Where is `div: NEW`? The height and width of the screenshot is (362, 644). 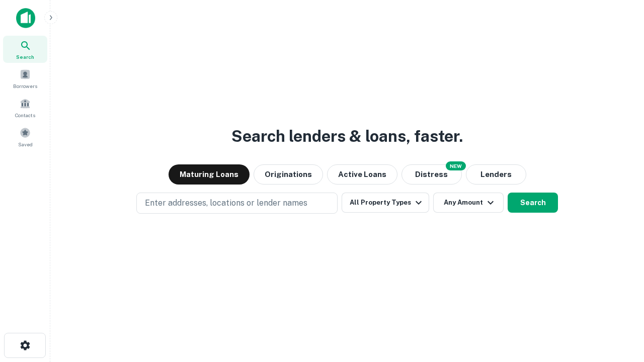
div: NEW is located at coordinates (456, 166).